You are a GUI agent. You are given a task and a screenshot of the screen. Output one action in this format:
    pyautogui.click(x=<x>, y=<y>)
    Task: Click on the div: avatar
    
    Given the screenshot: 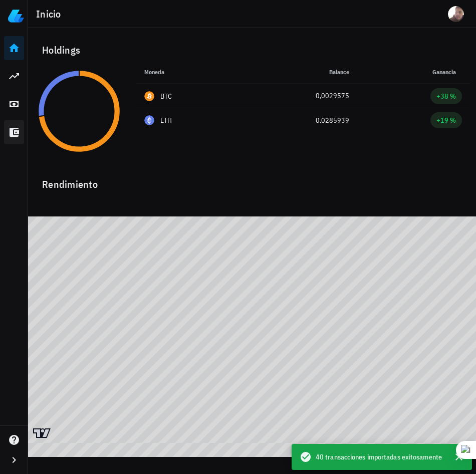 What is the action you would take?
    pyautogui.click(x=456, y=14)
    